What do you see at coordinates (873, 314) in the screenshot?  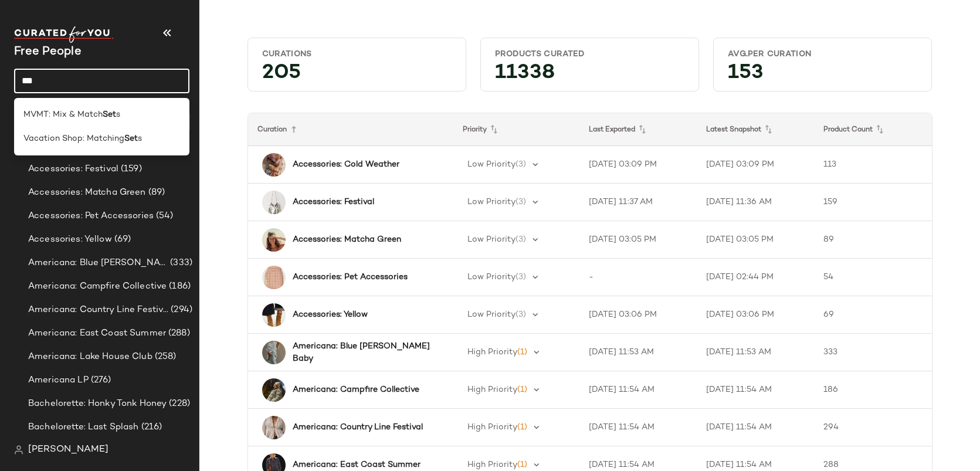 I see `td: 69` at bounding box center [873, 314].